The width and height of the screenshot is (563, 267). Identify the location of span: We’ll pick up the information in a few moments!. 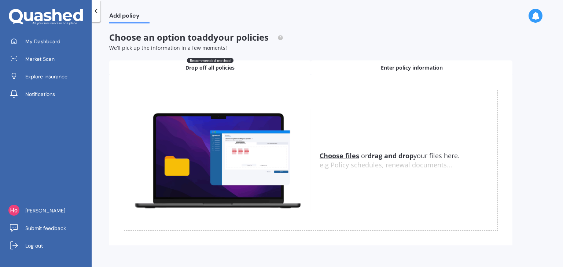
(168, 48).